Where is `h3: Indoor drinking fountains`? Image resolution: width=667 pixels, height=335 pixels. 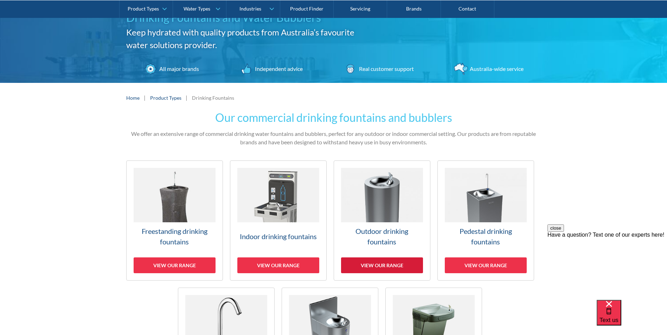 h3: Indoor drinking fountains is located at coordinates (278, 237).